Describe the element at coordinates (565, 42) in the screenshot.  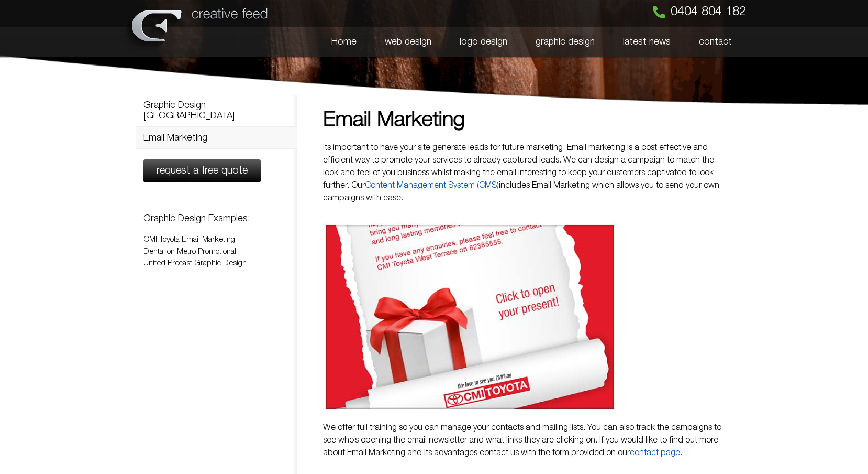
I see `a: graphic design` at that location.